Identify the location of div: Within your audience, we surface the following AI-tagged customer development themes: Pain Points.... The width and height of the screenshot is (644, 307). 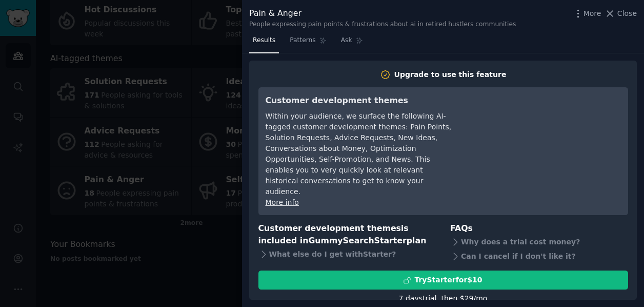
(359, 154).